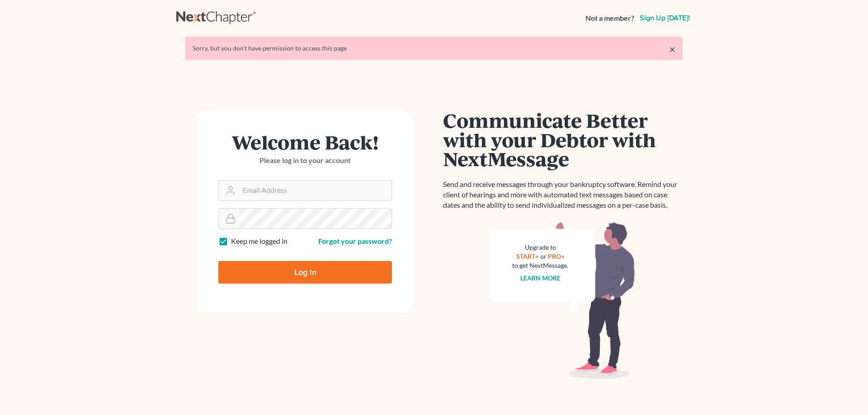  Describe the element at coordinates (540, 278) in the screenshot. I see `a: Learn more` at that location.